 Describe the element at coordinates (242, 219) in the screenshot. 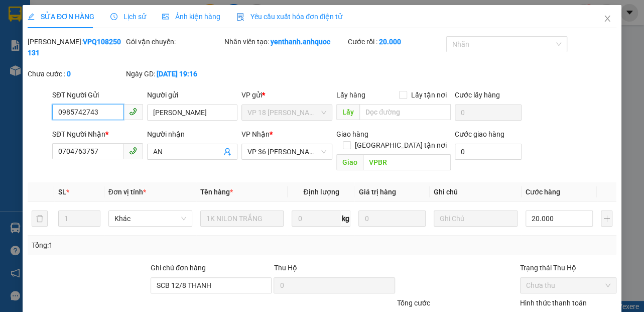

I see `input: VD: Bàn, Ghế` at that location.